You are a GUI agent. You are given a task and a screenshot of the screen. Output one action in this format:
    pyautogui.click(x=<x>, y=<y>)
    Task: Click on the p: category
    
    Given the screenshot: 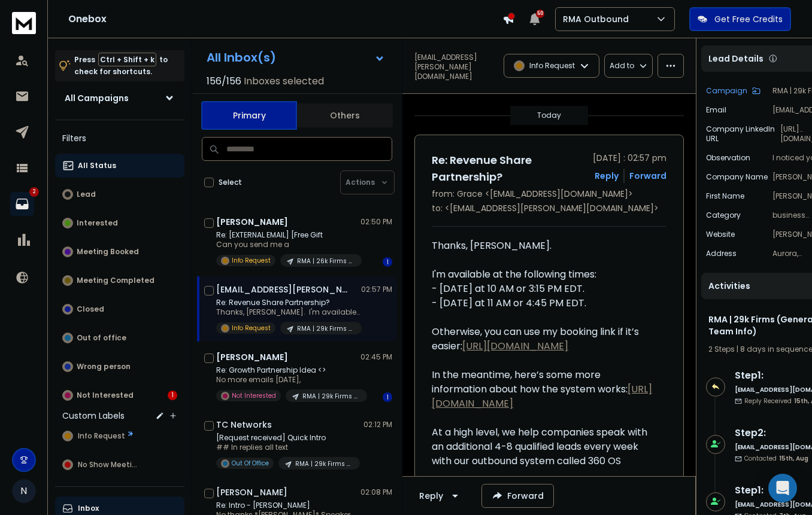 What is the action you would take?
    pyautogui.click(x=723, y=215)
    